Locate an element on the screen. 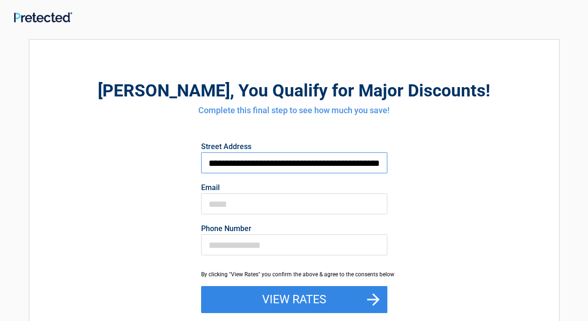  button: View Rates is located at coordinates (294, 299).